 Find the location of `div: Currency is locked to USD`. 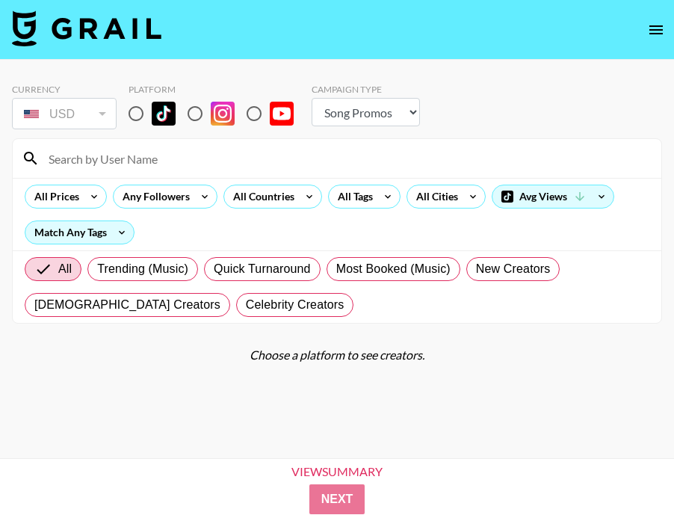

div: Currency is locked to USD is located at coordinates (64, 114).